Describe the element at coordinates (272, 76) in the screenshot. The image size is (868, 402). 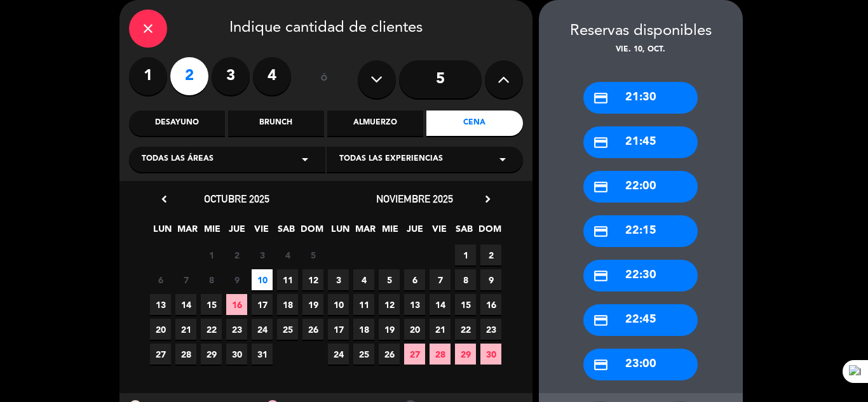
I see `label: 4` at that location.